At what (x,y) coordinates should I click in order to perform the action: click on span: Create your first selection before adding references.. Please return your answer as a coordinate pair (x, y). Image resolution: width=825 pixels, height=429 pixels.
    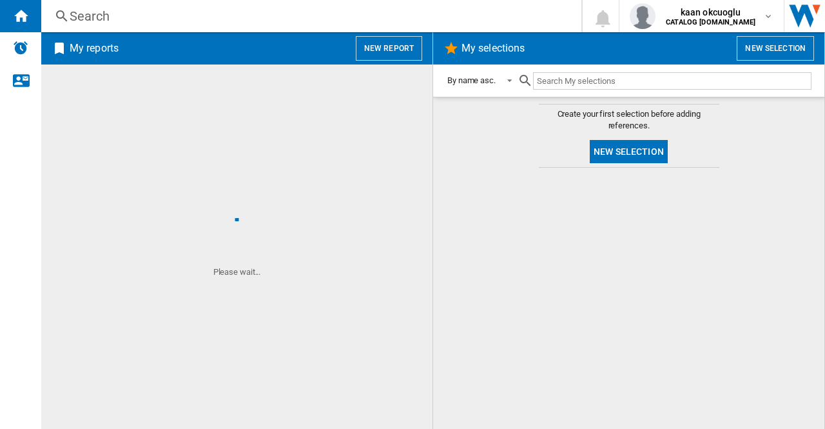
    Looking at the image, I should click on (629, 120).